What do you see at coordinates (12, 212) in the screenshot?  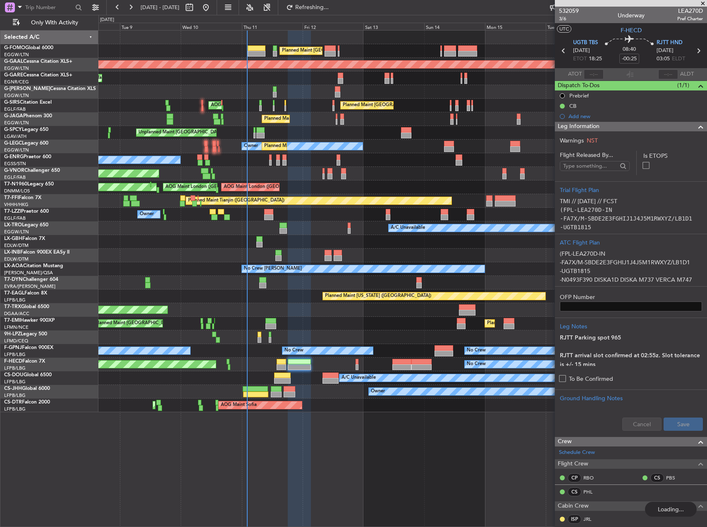 I see `span: T7-LZZI` at bounding box center [12, 212].